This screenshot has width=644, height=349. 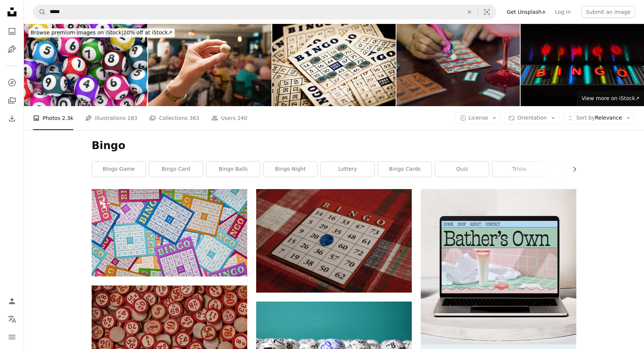 I want to click on a: Log in, so click(x=563, y=12).